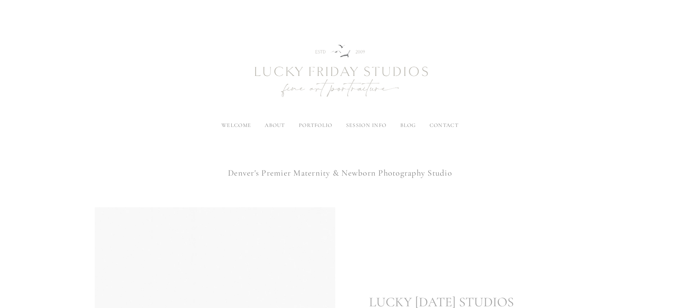 This screenshot has height=308, width=680. What do you see at coordinates (444, 125) in the screenshot?
I see `a: contact` at bounding box center [444, 125].